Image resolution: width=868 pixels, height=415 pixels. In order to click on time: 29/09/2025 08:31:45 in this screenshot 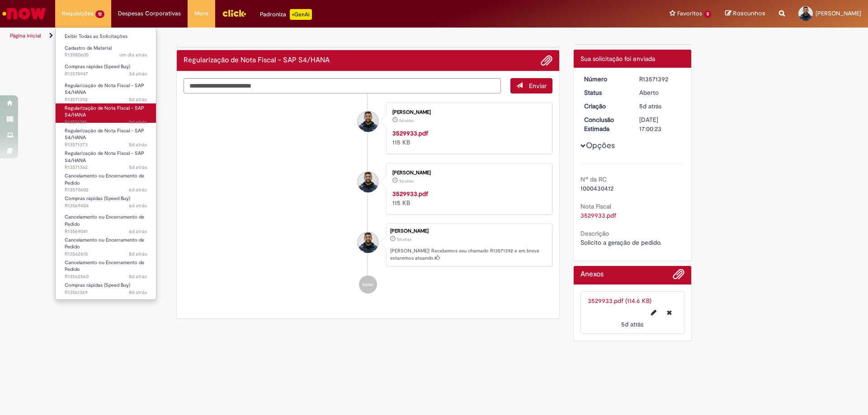, I will do `click(138, 73)`.